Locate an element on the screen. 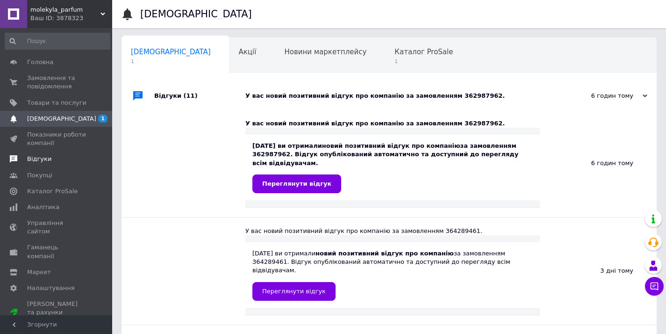  span: Замовлення та повідомлення is located at coordinates (57, 82).